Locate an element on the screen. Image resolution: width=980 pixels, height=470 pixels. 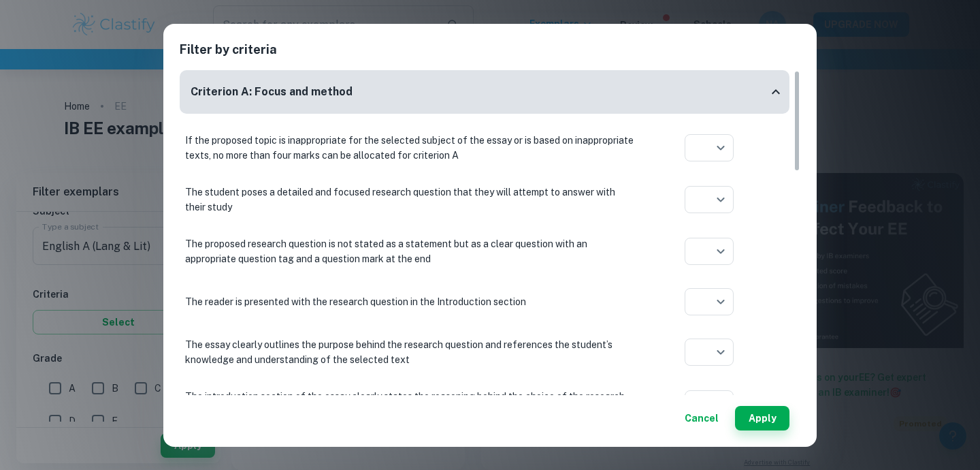
h6: Criterion A: Focus and method is located at coordinates (272, 92).